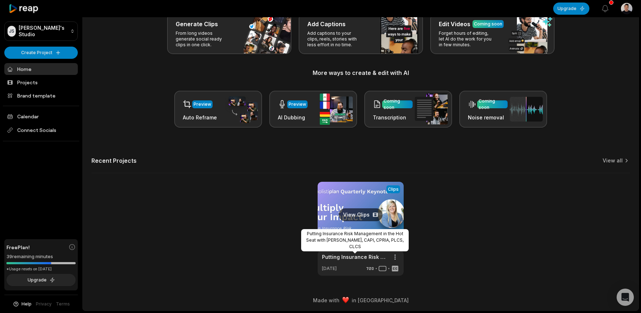 The width and height of the screenshot is (641, 313). What do you see at coordinates (44, 304) in the screenshot?
I see `a: Privacy` at bounding box center [44, 304].